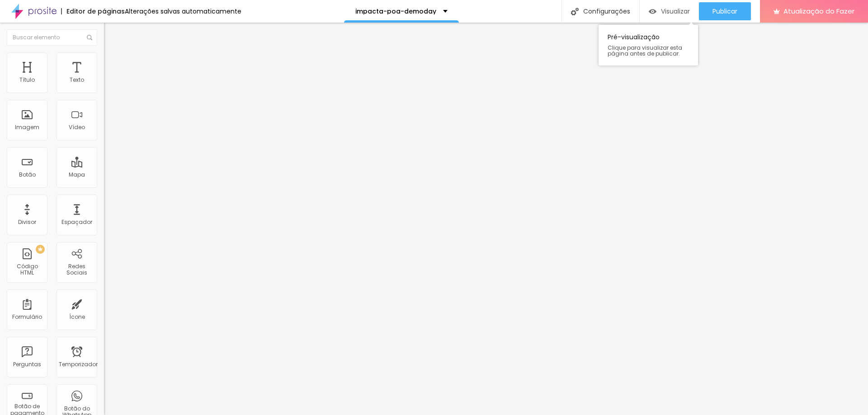 This screenshot has height=415, width=868. I want to click on font: Espaçador, so click(77, 222).